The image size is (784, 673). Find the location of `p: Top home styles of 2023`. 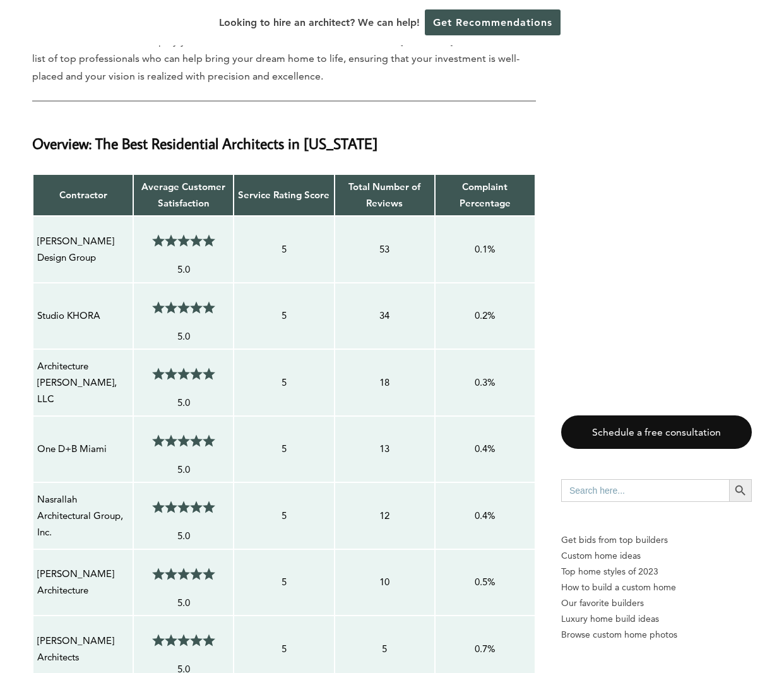

p: Top home styles of 2023 is located at coordinates (657, 571).